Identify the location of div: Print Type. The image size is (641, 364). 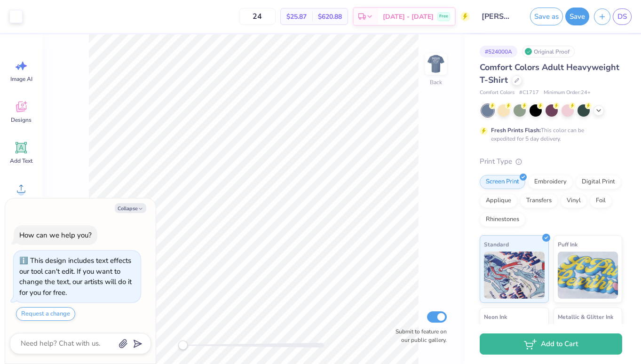
(551, 161).